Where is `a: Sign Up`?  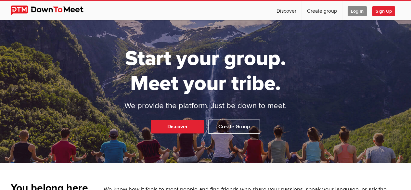 a: Sign Up is located at coordinates (386, 10).